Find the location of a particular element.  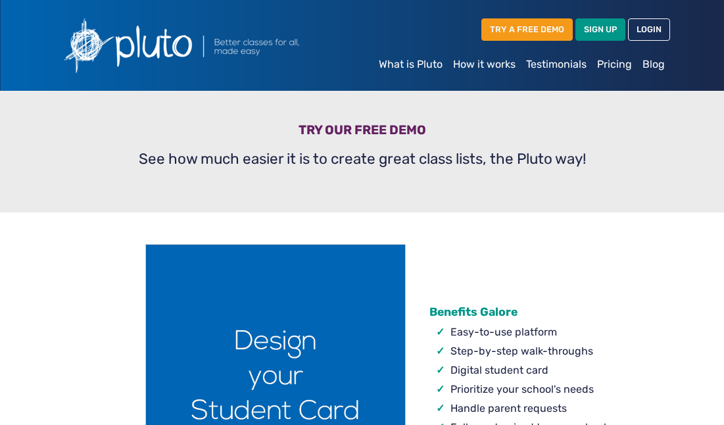

a: Pricing is located at coordinates (614, 64).